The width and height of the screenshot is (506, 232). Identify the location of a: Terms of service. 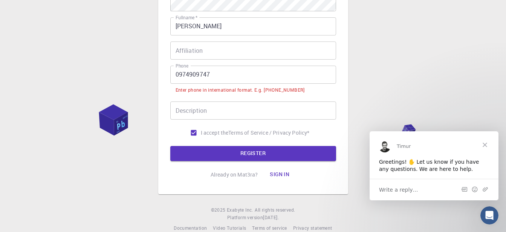
(270, 228).